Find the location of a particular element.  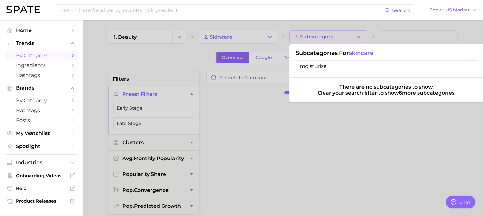

span: Search is located at coordinates (401, 10).